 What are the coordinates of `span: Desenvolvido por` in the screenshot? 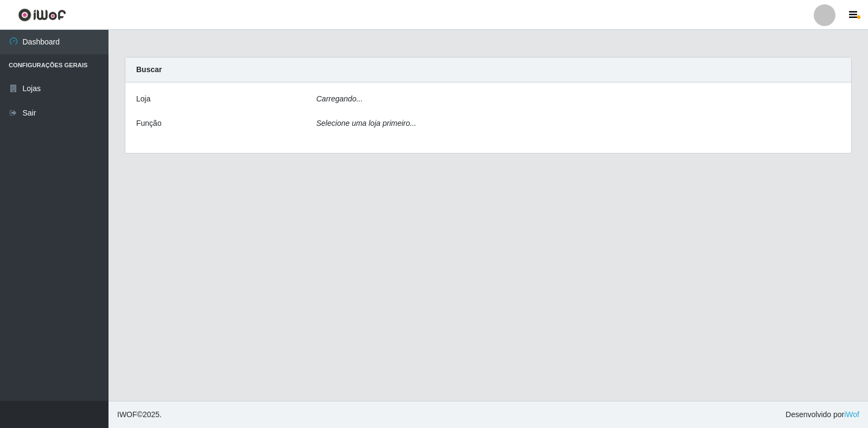 It's located at (822, 414).